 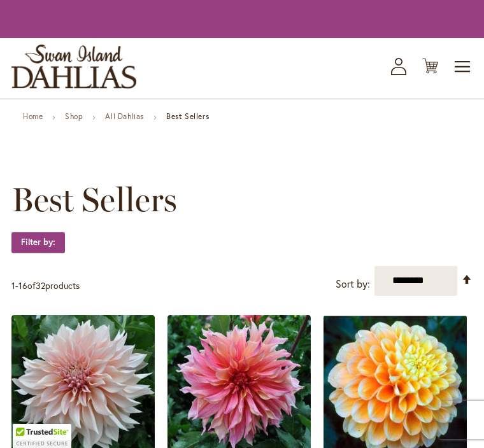 What do you see at coordinates (95, 200) in the screenshot?
I see `span: Best Sellers` at bounding box center [95, 200].